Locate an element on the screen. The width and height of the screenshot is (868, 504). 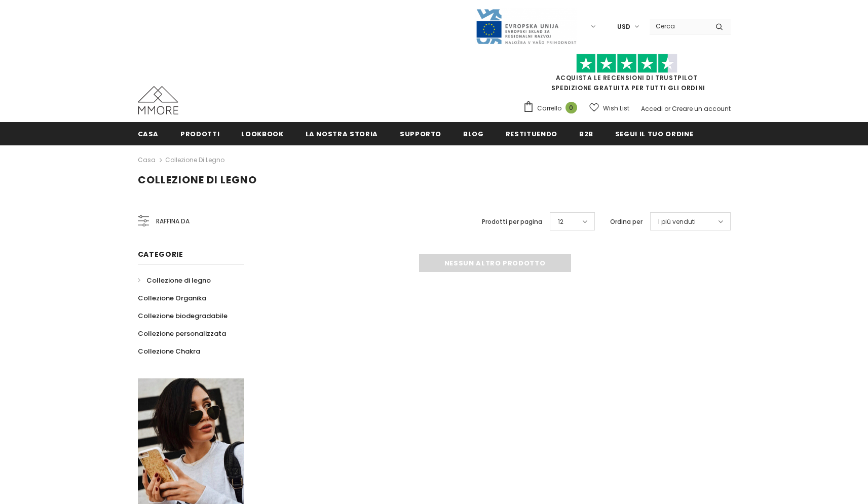
span: I più venduti is located at coordinates (677, 222).